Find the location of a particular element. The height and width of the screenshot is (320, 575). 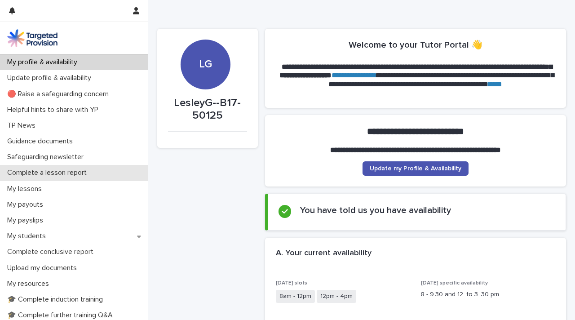

a: Update my Profile & Availability is located at coordinates (415, 168).